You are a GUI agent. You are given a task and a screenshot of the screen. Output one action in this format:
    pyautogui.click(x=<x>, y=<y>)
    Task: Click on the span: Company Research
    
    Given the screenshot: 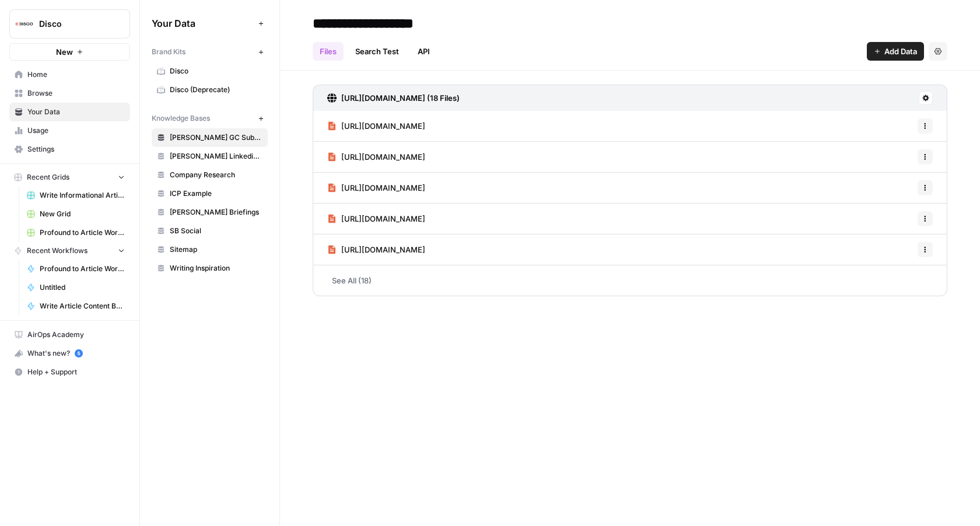 What is the action you would take?
    pyautogui.click(x=216, y=175)
    